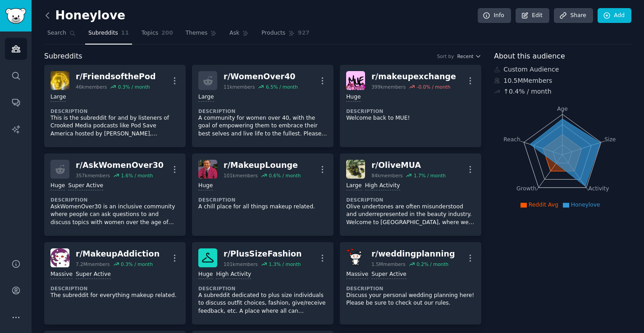 Image resolution: width=644 pixels, height=333 pixels. Describe the element at coordinates (356, 169) in the screenshot. I see `img: OliveMUA` at that location.